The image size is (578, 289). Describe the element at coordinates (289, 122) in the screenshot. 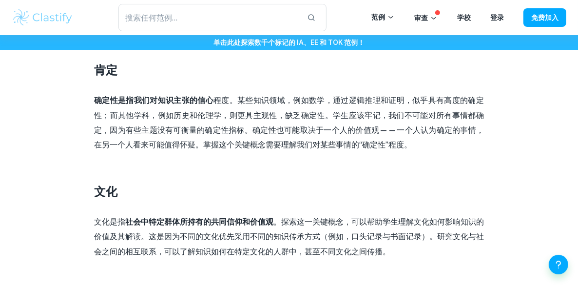

I see `font: 。某些知识领域，例如数学，通过逻辑推理和证明，似乎具有高度的确定性；而其他学科，例如历史和伦理学，则更具主观性，缺乏确定性。学生应该牢记，我们不可能对所有事情都确定，因为有些主题没有可衡量的确定...` at that location.